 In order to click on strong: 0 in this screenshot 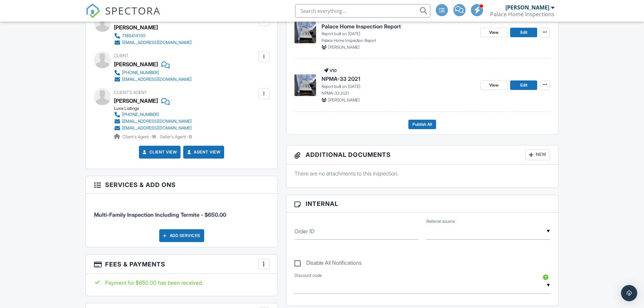, I will do `click(190, 136)`.